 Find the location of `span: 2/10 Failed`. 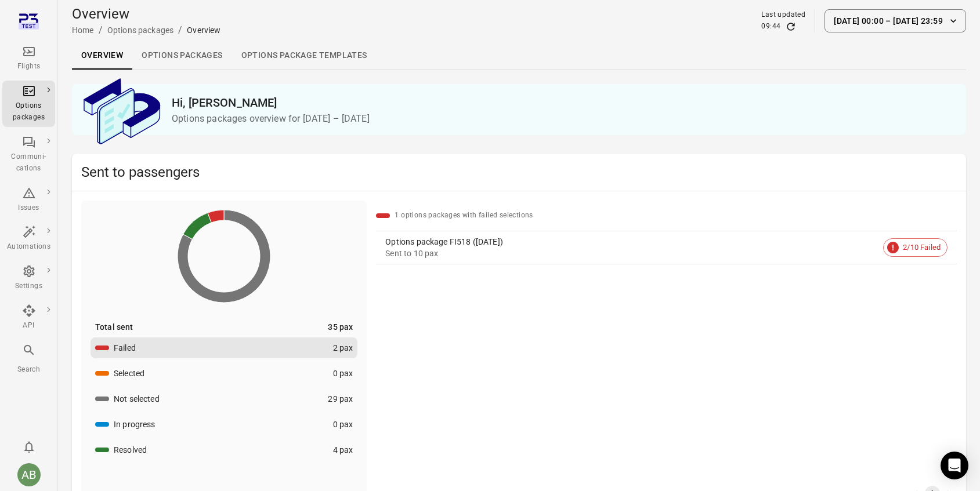

span: 2/10 Failed is located at coordinates (921, 248).